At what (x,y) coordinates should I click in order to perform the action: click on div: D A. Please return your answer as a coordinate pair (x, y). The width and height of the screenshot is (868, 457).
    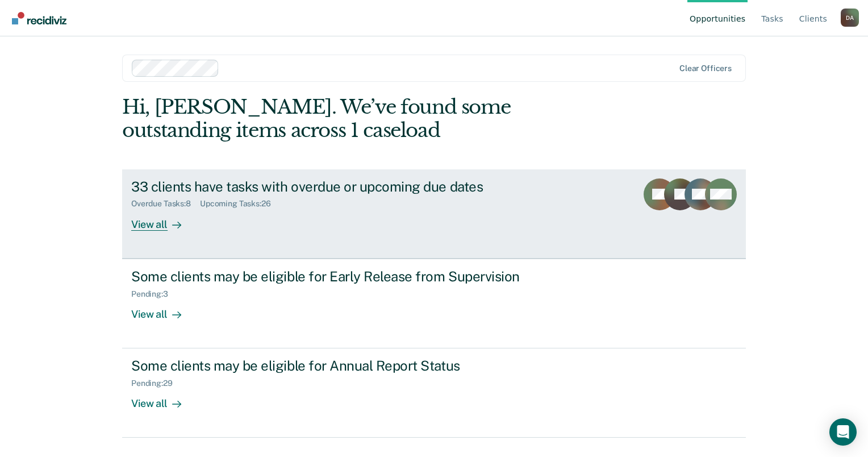
    Looking at the image, I should click on (849, 18).